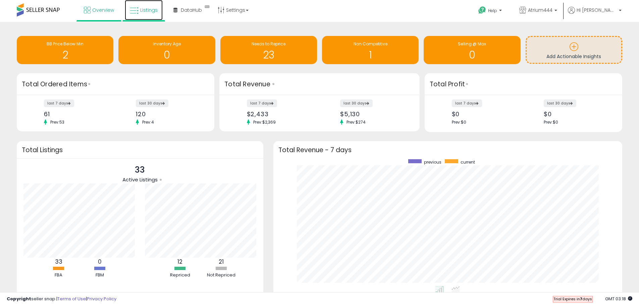 This screenshot has height=306, width=639. I want to click on span: Active Listings, so click(140, 179).